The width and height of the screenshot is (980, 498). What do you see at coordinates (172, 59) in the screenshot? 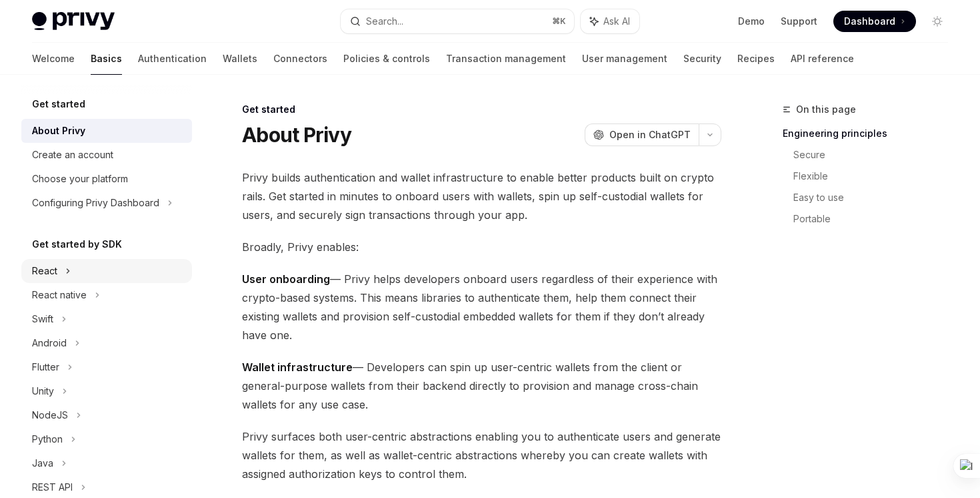
I see `a: Authentication` at bounding box center [172, 59].